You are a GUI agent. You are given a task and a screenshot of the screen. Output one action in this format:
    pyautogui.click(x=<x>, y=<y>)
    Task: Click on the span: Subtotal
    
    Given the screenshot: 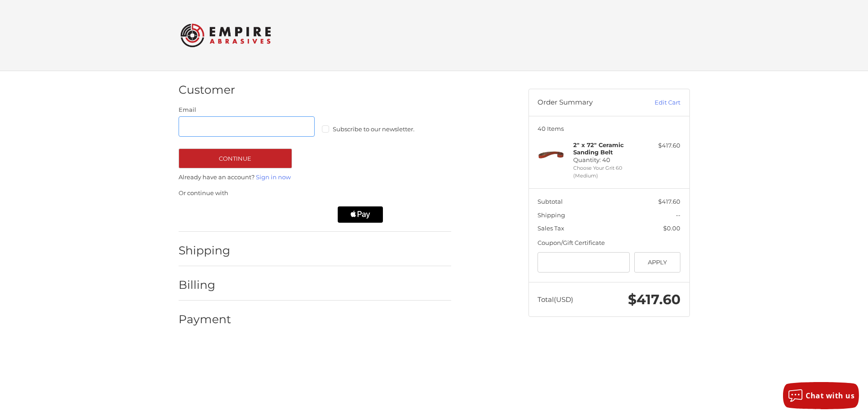 What is the action you would take?
    pyautogui.click(x=550, y=202)
    